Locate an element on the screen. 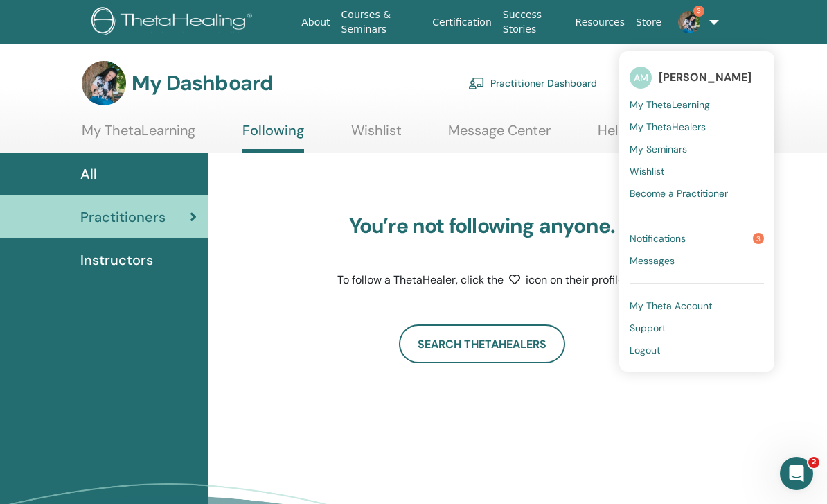 The image size is (827, 504). span: Wishlist is located at coordinates (647, 171).